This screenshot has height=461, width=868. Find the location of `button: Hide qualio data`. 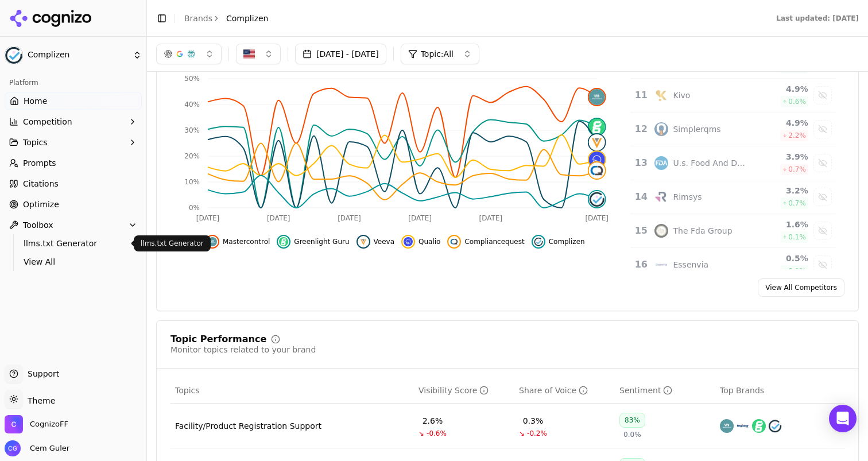

button: Hide qualio data is located at coordinates (420, 242).